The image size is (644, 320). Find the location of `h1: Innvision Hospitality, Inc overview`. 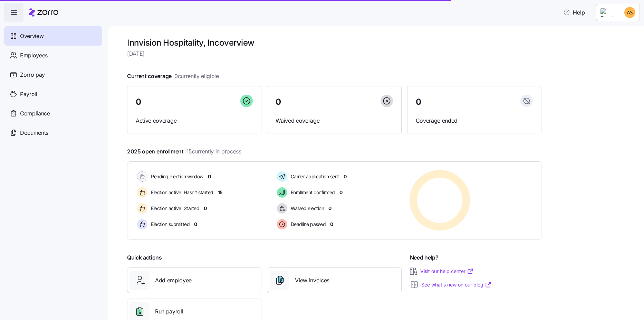

h1: Innvision Hospitality, Inc overview is located at coordinates (334, 43).